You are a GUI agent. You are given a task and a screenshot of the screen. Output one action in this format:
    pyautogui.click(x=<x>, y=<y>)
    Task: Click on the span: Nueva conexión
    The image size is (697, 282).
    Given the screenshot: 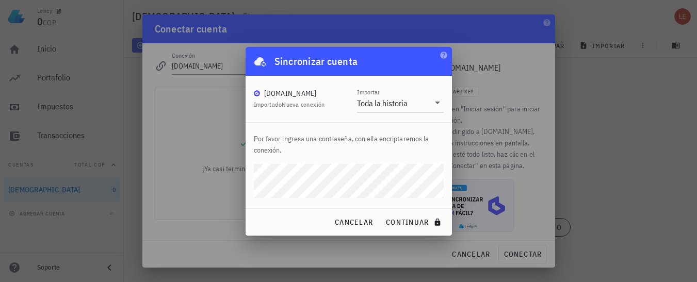 What is the action you would take?
    pyautogui.click(x=304, y=104)
    